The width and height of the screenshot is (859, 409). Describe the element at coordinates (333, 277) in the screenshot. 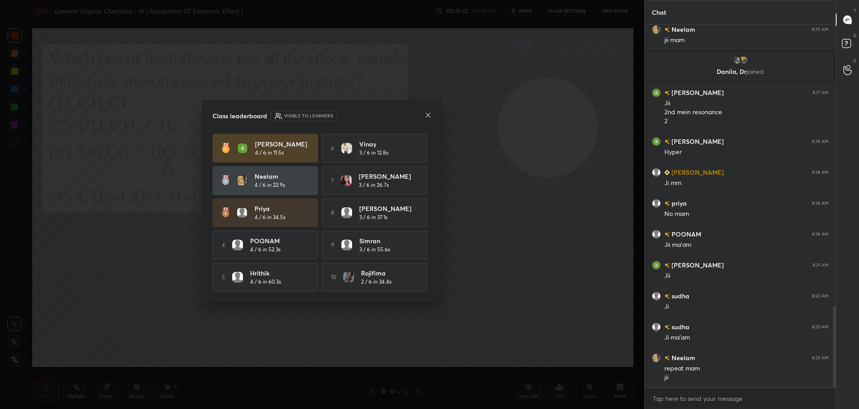

I see `h5: 10` at that location.